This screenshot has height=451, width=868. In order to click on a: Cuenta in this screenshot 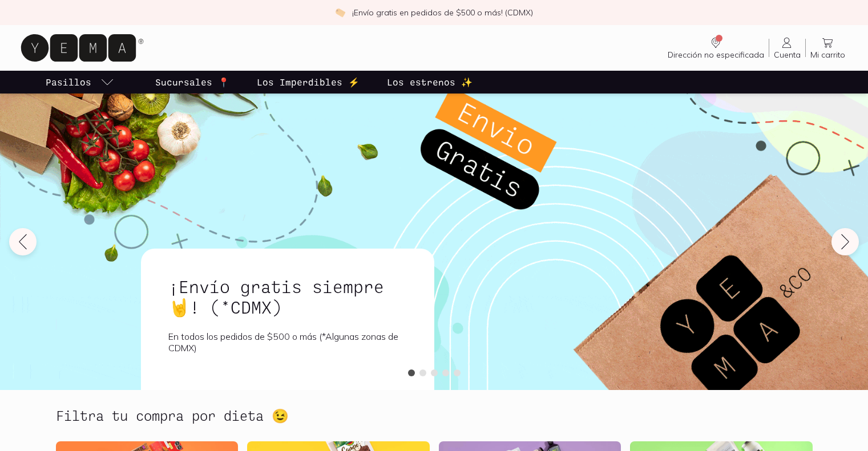, I will do `click(786, 48)`.